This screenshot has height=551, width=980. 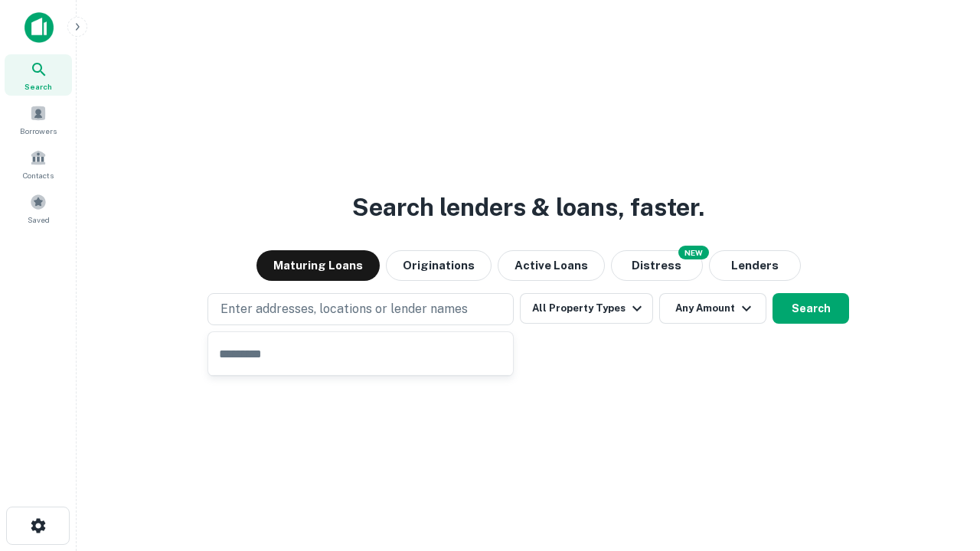 What do you see at coordinates (551, 265) in the screenshot?
I see `button: Active Loans` at bounding box center [551, 265].